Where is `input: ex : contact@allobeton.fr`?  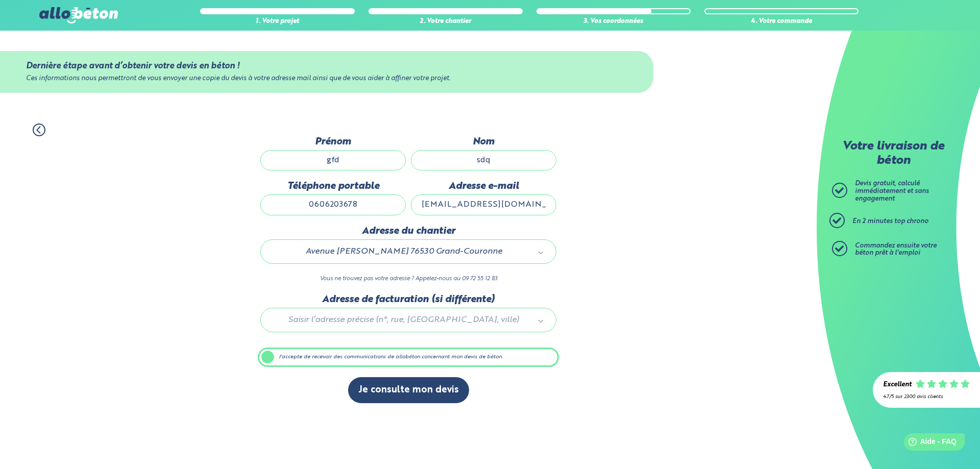
input: ex : contact@allobeton.fr is located at coordinates (483, 204).